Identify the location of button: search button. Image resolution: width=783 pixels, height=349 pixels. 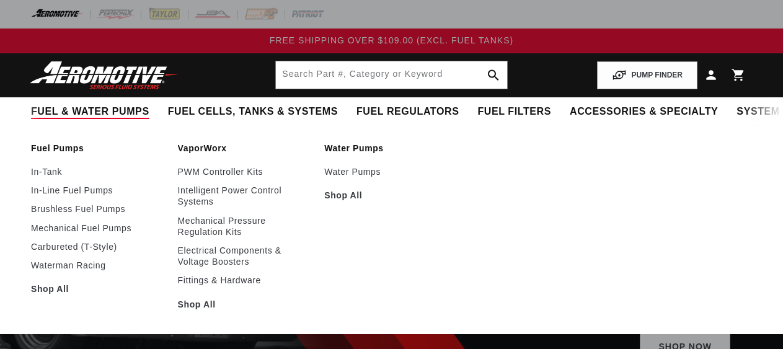
(494, 75).